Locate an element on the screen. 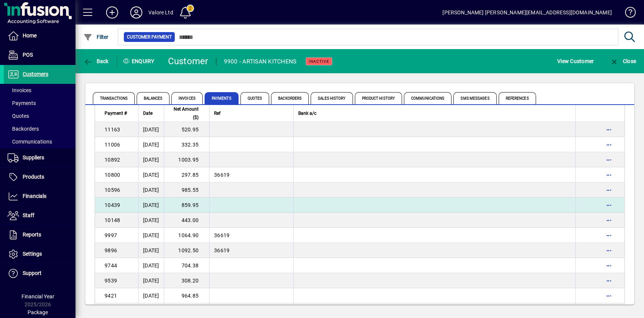  span: Ref is located at coordinates (217, 113).